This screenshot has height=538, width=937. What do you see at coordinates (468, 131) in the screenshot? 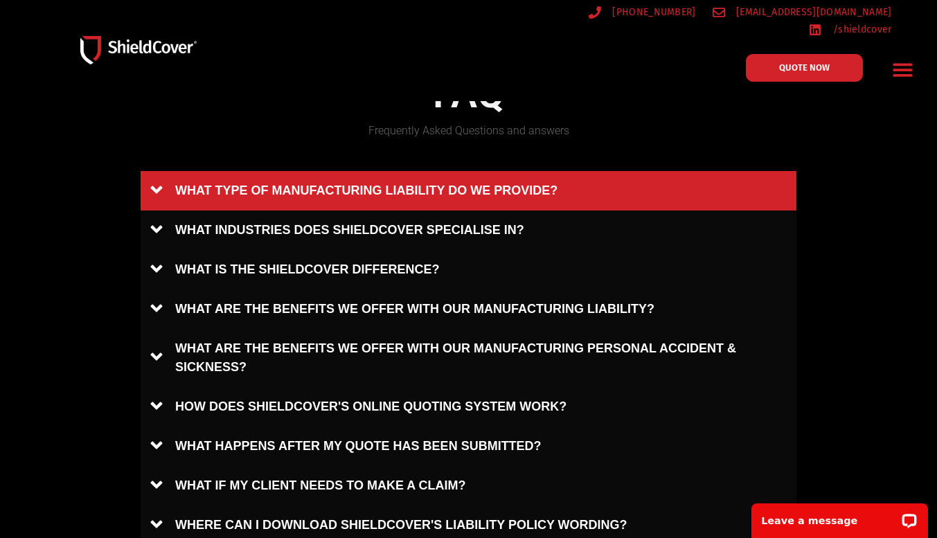
I see `h5: Frequently Asked Questions and answers` at bounding box center [468, 131].